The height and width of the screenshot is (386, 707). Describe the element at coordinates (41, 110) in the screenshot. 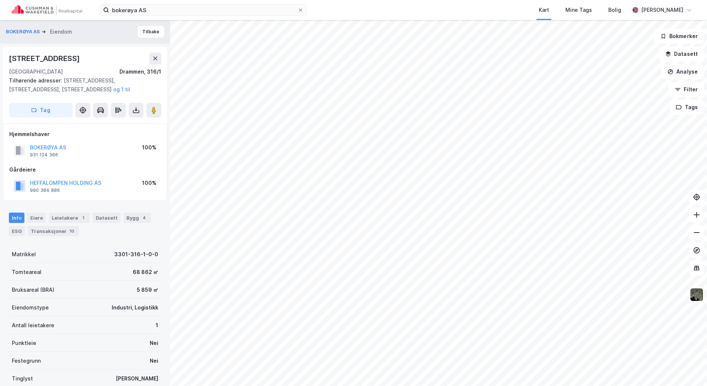

I see `button: Tag` at that location.